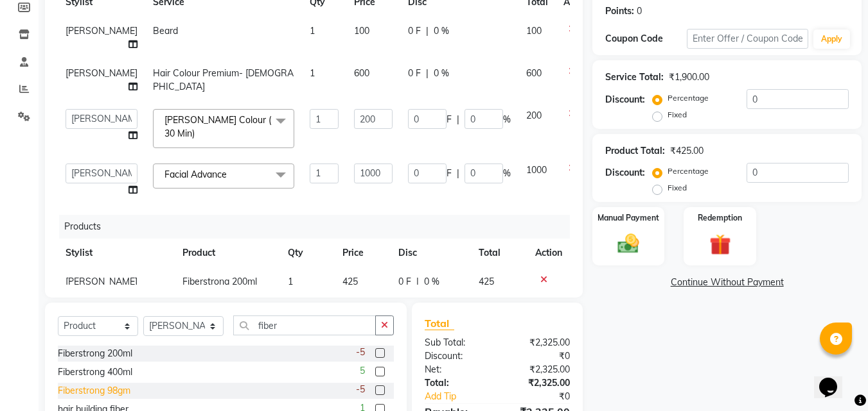  Describe the element at coordinates (628, 243) in the screenshot. I see `img: _cash.svg` at that location.